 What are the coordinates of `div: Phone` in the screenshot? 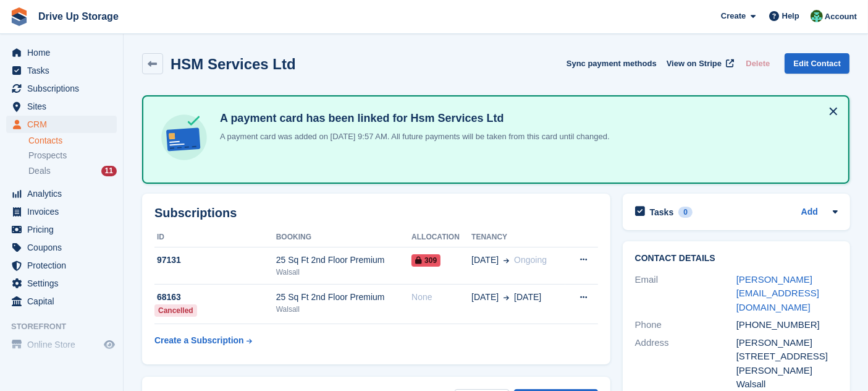 It's located at (686, 325).